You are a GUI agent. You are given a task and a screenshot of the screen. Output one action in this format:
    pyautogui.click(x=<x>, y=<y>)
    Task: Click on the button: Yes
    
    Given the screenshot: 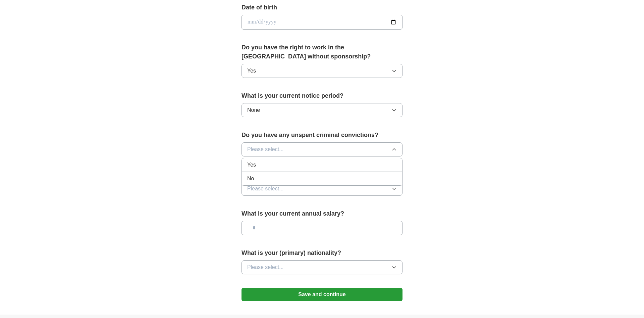 What is the action you would take?
    pyautogui.click(x=322, y=71)
    